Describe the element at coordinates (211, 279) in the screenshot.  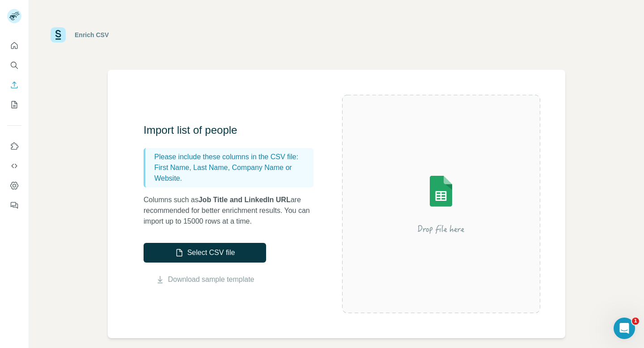
I see `a: Download sample template` at that location.